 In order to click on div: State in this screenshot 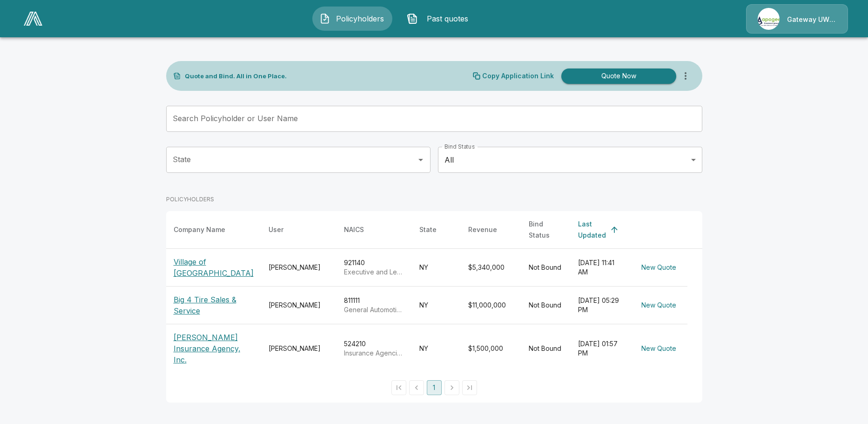, I will do `click(427, 229)`.